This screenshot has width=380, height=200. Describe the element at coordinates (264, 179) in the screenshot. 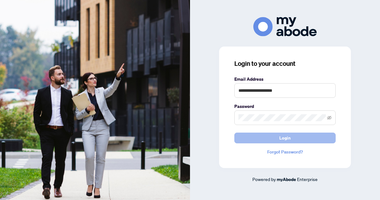

I see `span: Powered by` at that location.